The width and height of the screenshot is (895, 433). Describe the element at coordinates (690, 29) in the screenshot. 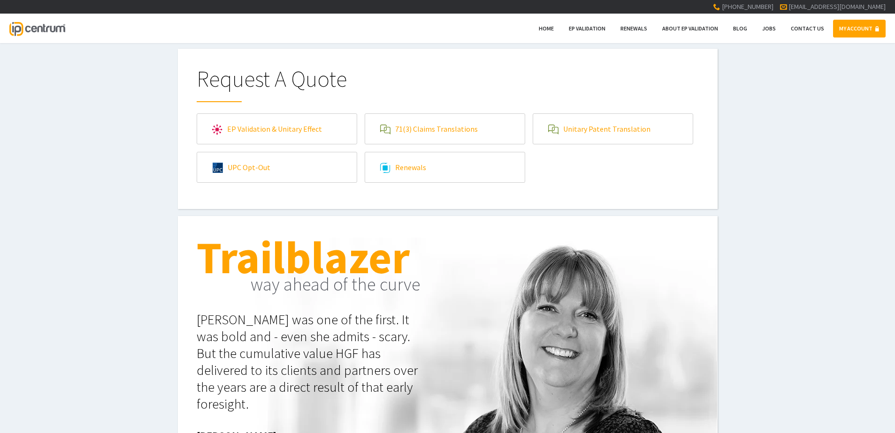

I see `a: About EP Validation` at that location.